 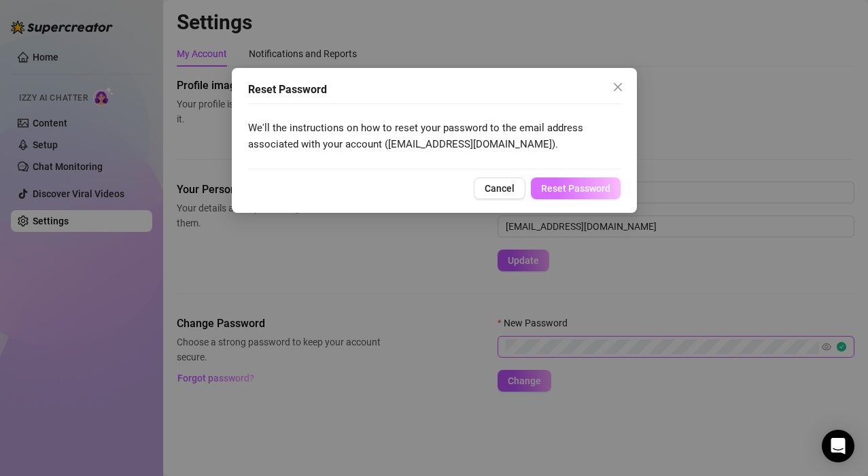 I want to click on button: Close, so click(x=618, y=87).